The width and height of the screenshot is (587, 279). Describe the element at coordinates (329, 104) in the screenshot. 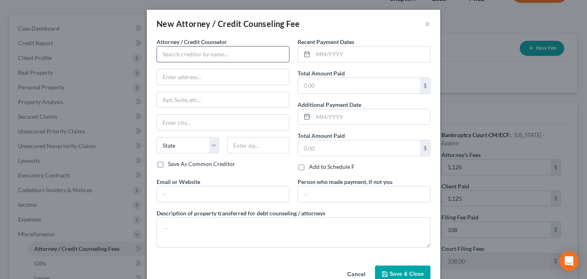

I see `label: Additional Payment Date` at that location.